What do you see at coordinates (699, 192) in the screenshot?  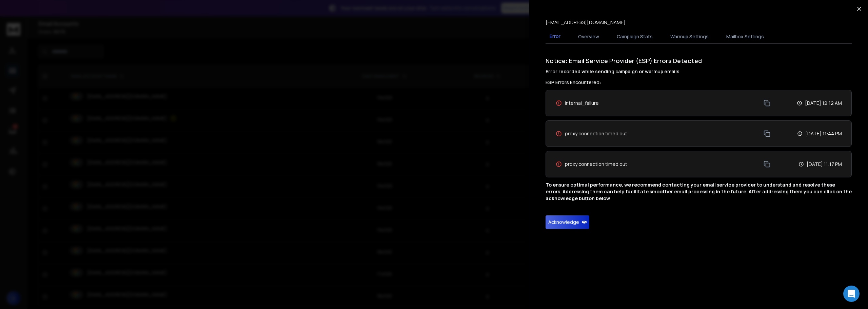 I see `p: To ensure optimal performance, we recommend contacting your email service provider to understand ...` at bounding box center [699, 192].